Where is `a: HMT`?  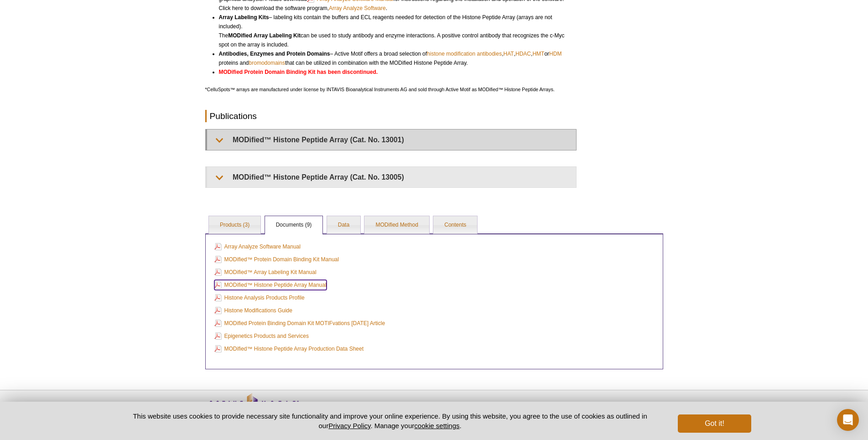 a: HMT is located at coordinates (538, 54).